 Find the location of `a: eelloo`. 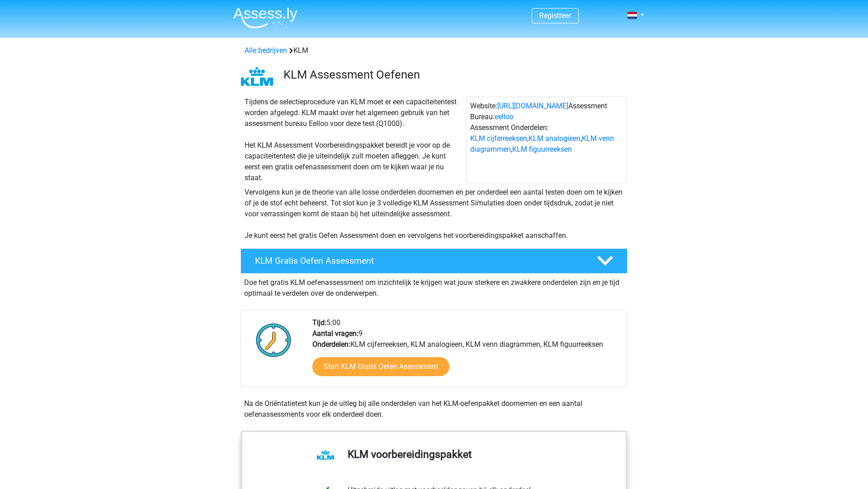

a: eelloo is located at coordinates (504, 117).